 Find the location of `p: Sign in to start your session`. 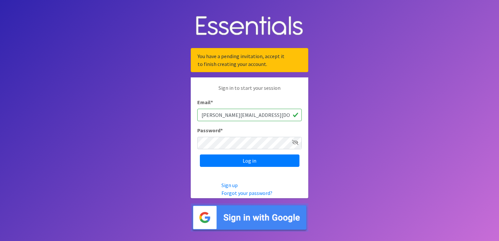

p: Sign in to start your session is located at coordinates (250, 91).